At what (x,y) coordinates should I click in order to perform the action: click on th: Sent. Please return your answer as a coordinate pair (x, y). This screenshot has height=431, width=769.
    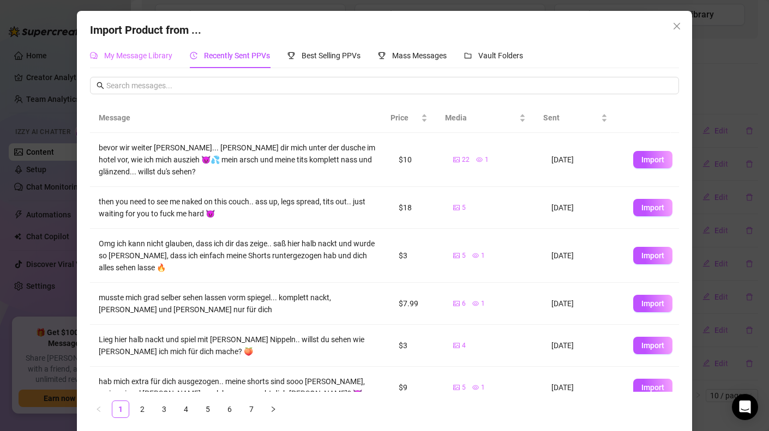
    Looking at the image, I should click on (575, 118).